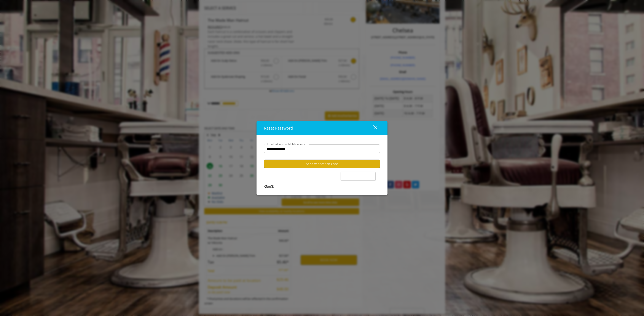 Image resolution: width=644 pixels, height=316 pixels. Describe the element at coordinates (372, 128) in the screenshot. I see `div: close dialog` at that location.